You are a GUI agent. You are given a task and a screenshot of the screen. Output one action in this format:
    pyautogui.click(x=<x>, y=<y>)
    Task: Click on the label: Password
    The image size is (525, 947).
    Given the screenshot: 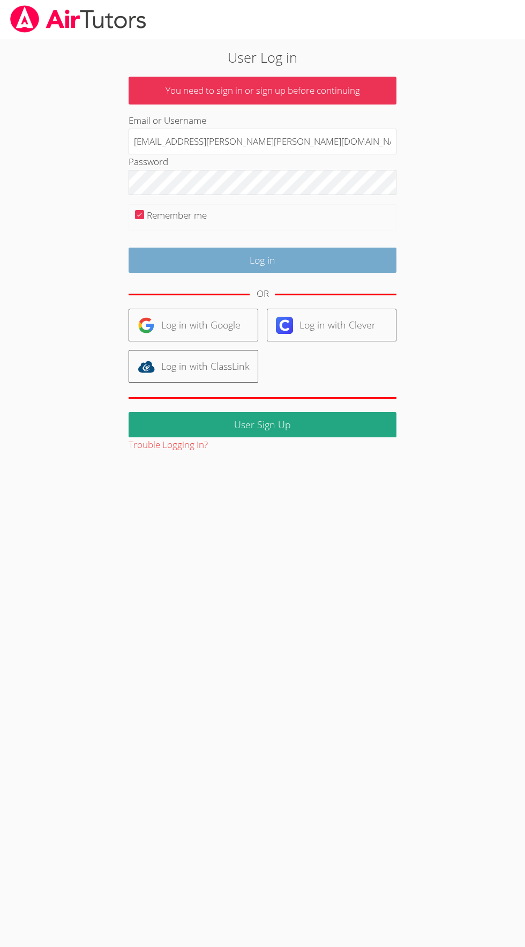 What is the action you would take?
    pyautogui.click(x=149, y=161)
    